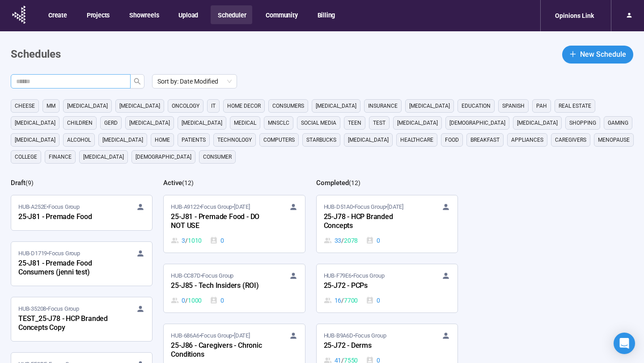 The width and height of the screenshot is (644, 363). Describe the element at coordinates (57, 15) in the screenshot. I see `button: Create` at that location.